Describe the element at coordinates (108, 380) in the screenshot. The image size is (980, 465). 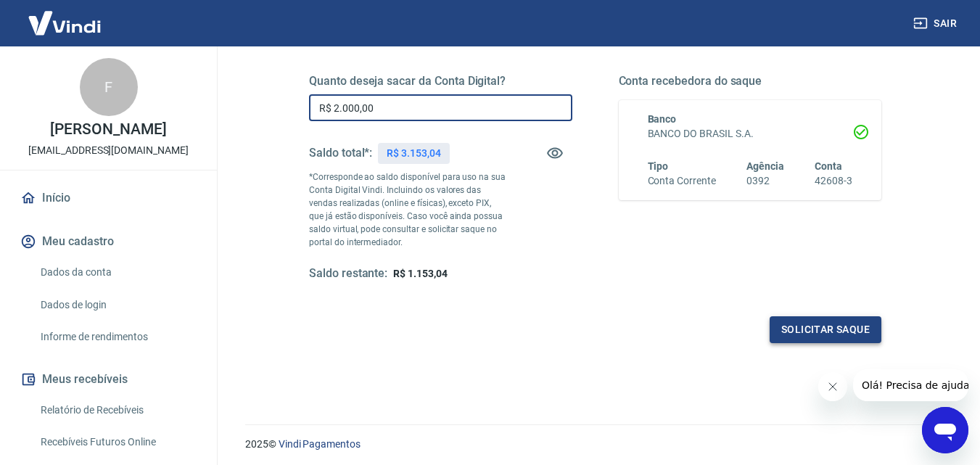
I see `button: Meus recebíveis` at that location.